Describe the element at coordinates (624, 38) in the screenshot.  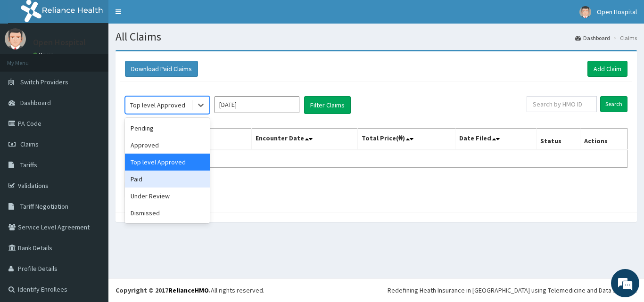
I see `li: Claims` at that location.